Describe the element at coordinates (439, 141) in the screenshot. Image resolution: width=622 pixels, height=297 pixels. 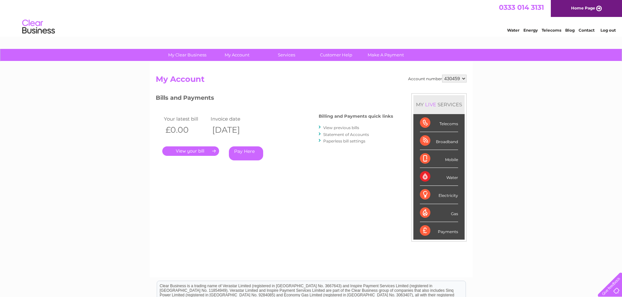
I see `div: Broadband` at that location.